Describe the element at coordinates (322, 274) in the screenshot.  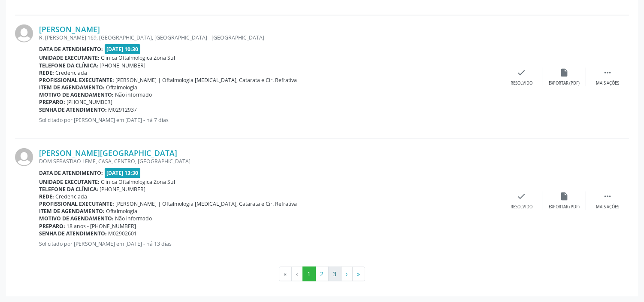
I see `button: Go to page 2` at that location.